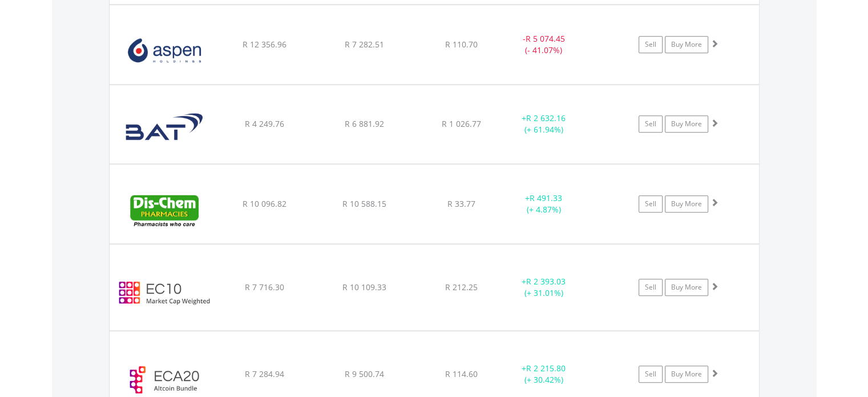 This screenshot has width=868, height=397. I want to click on span: R 491.33, so click(546, 198).